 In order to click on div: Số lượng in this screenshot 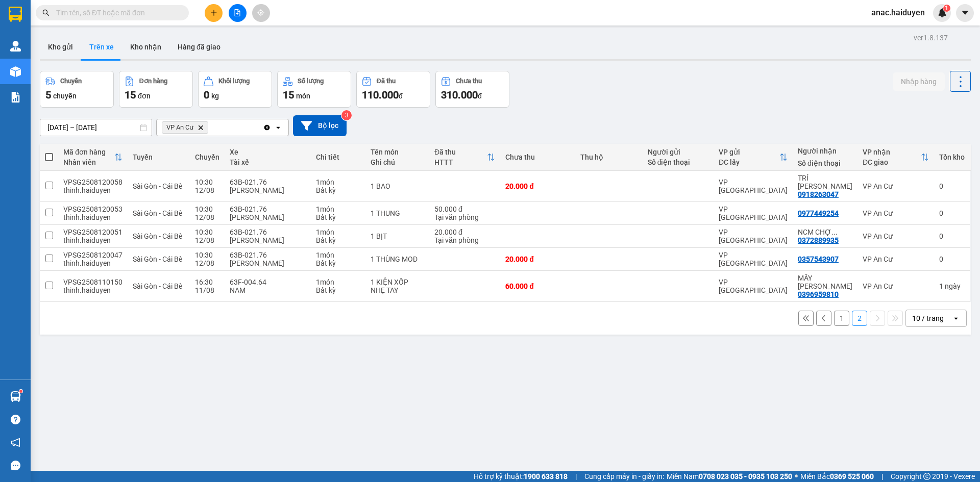, I will do `click(310, 81)`.